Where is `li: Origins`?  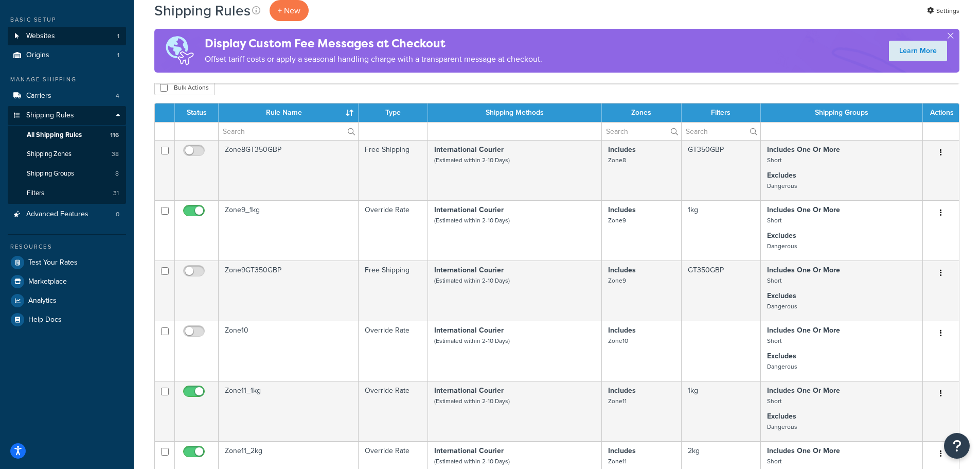 li: Origins is located at coordinates (67, 55).